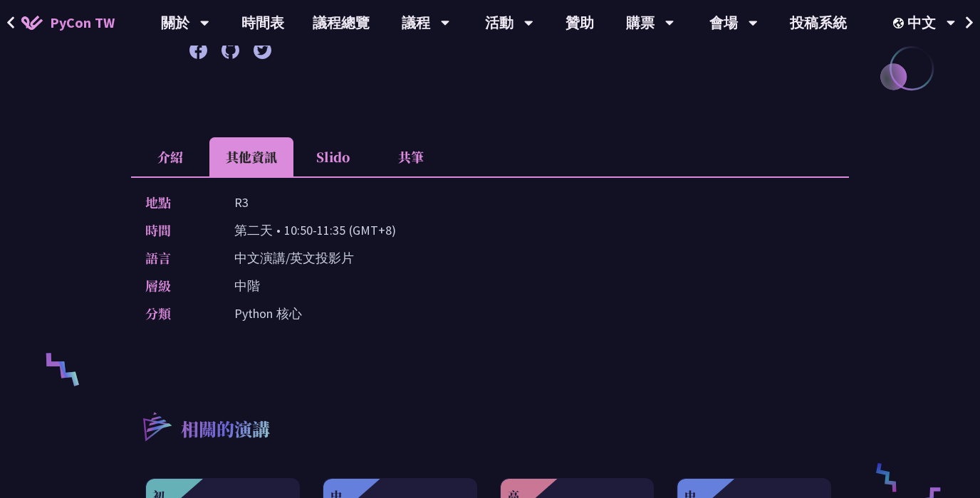  Describe the element at coordinates (900, 23) in the screenshot. I see `img: Locale Icon` at that location.